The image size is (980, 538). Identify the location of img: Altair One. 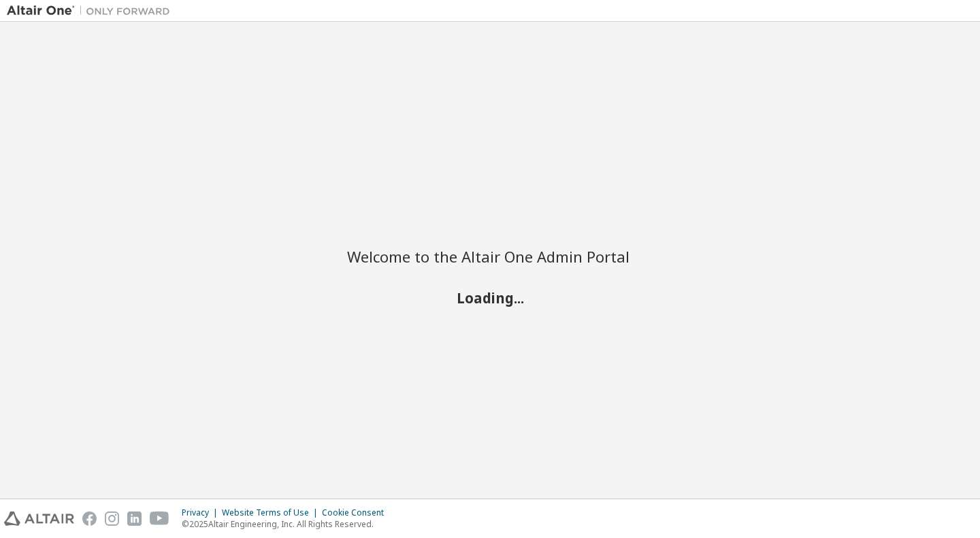
(92, 11).